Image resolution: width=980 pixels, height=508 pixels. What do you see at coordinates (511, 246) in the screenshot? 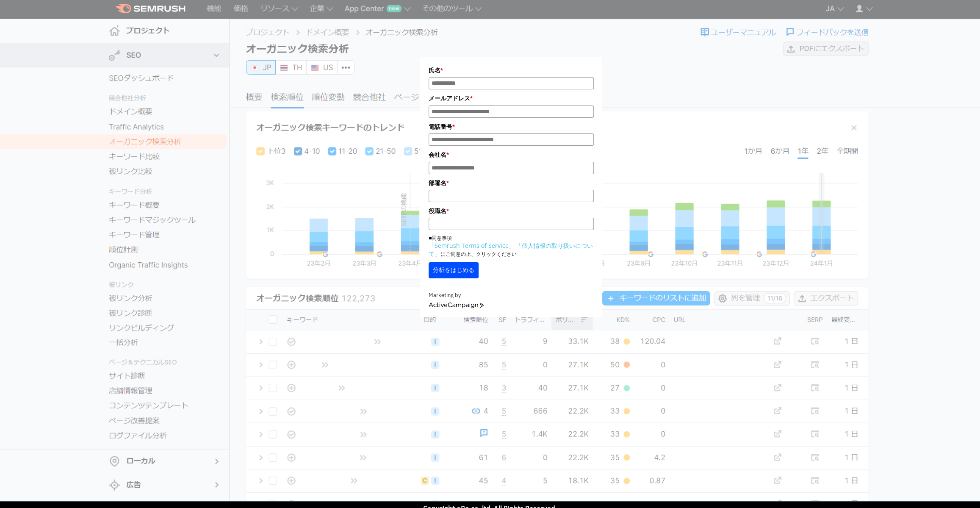
I see `p: ■同意事項 にご同意の上、クリックください` at bounding box center [511, 246].